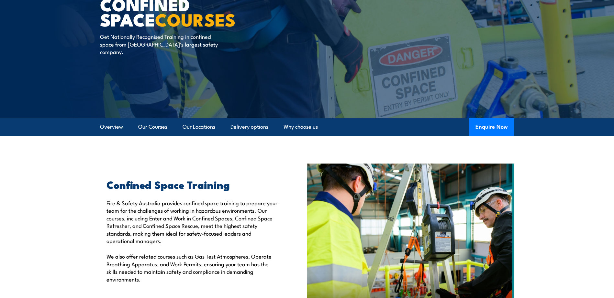 This screenshot has width=614, height=298. What do you see at coordinates (491, 127) in the screenshot?
I see `button: Enquire Now` at bounding box center [491, 127].